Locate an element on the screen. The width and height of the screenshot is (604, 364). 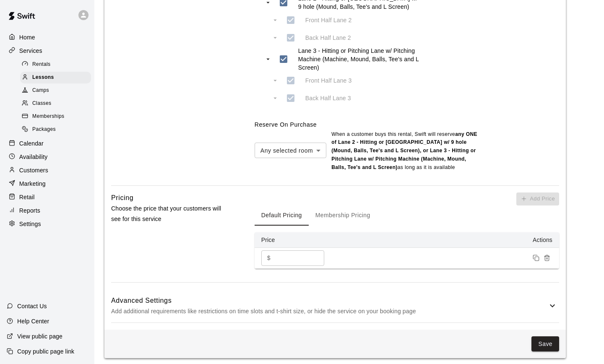
span: Camps is located at coordinates (41, 91).